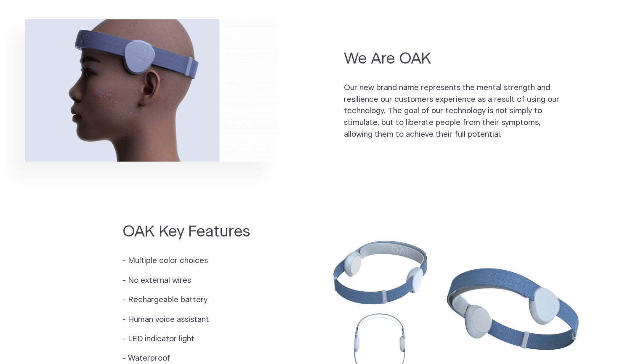 Image resolution: width=625 pixels, height=364 pixels. Describe the element at coordinates (456, 58) in the screenshot. I see `h2: We Are OAK` at that location.